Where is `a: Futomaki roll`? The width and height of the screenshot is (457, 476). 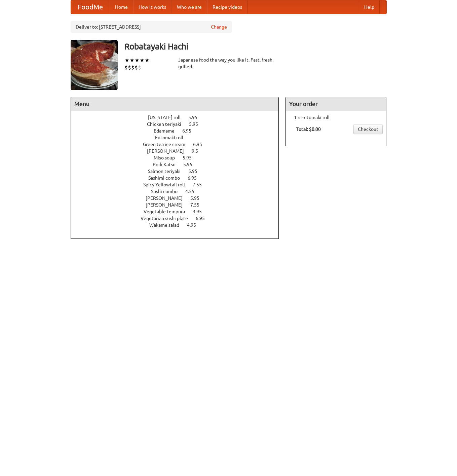
a: Futomaki roll is located at coordinates (178, 138).